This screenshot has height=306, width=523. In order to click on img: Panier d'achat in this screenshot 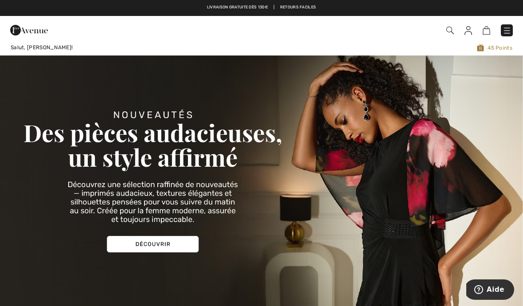, I will do `click(486, 30)`.